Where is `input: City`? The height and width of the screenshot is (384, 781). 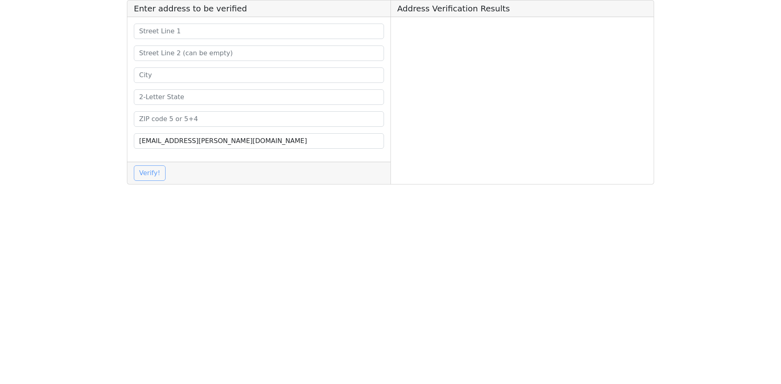 input: City is located at coordinates (259, 75).